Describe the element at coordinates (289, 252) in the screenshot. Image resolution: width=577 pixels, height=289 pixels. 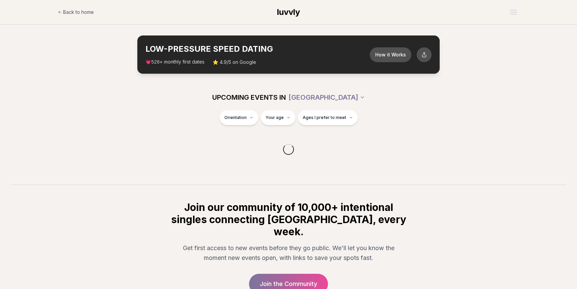
I see `p: Get first access to new events before they go public. We'll let you know the moment new events op...` at that location.